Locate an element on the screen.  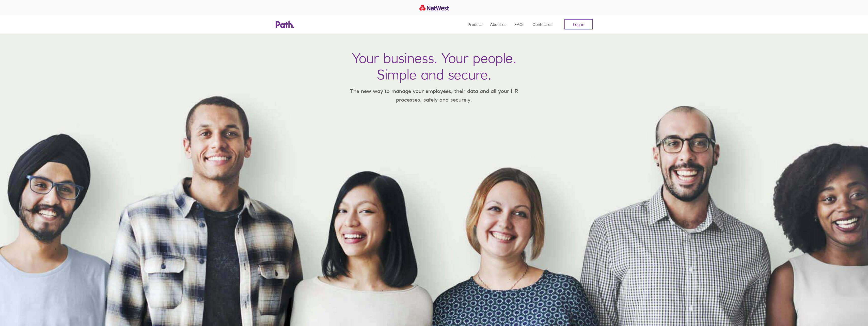
p: The new way to manage your employees, their data and all your HR processes, safely and securely. is located at coordinates (434, 95).